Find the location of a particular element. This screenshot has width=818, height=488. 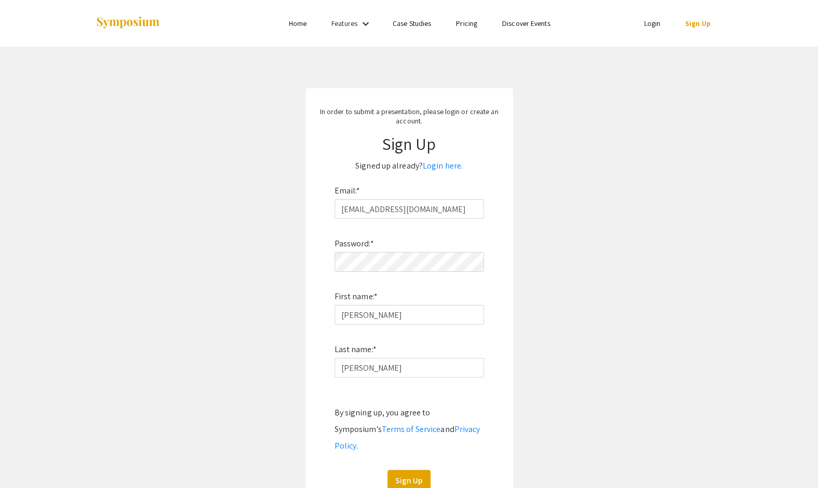

label: Email: is located at coordinates (348, 191).